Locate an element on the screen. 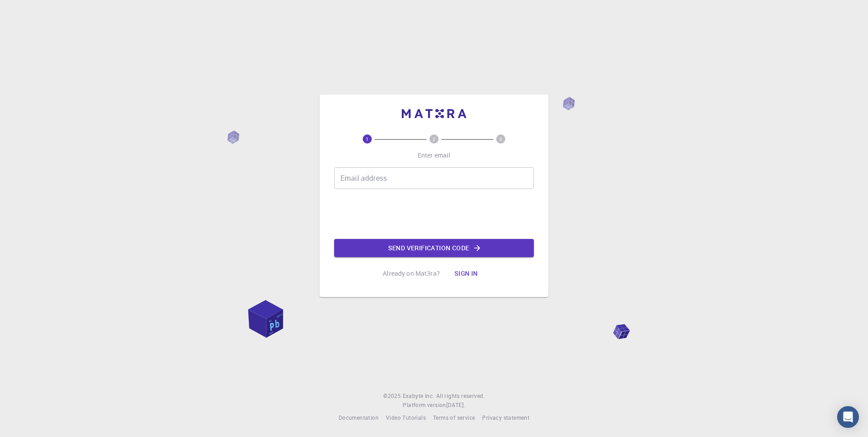 The width and height of the screenshot is (868, 437). text: 3 is located at coordinates (501, 139).